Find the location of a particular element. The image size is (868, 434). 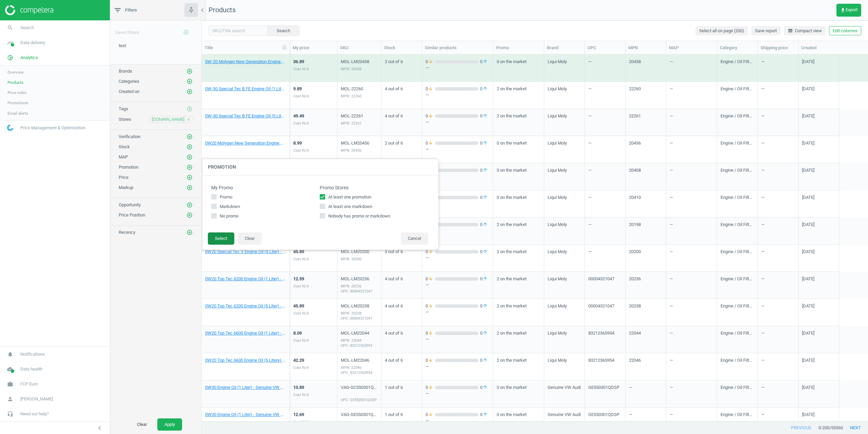

button: chevron_left is located at coordinates (99, 427).